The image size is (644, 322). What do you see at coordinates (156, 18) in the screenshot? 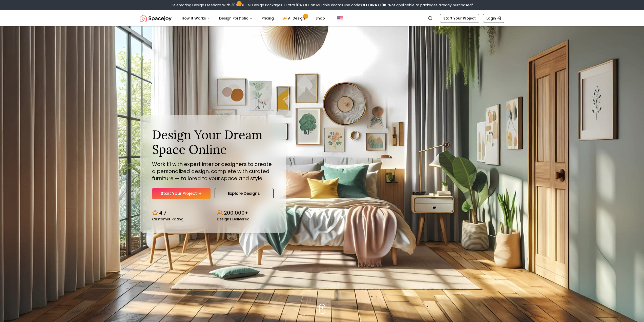
I see `a: Spacejoy` at bounding box center [156, 18].